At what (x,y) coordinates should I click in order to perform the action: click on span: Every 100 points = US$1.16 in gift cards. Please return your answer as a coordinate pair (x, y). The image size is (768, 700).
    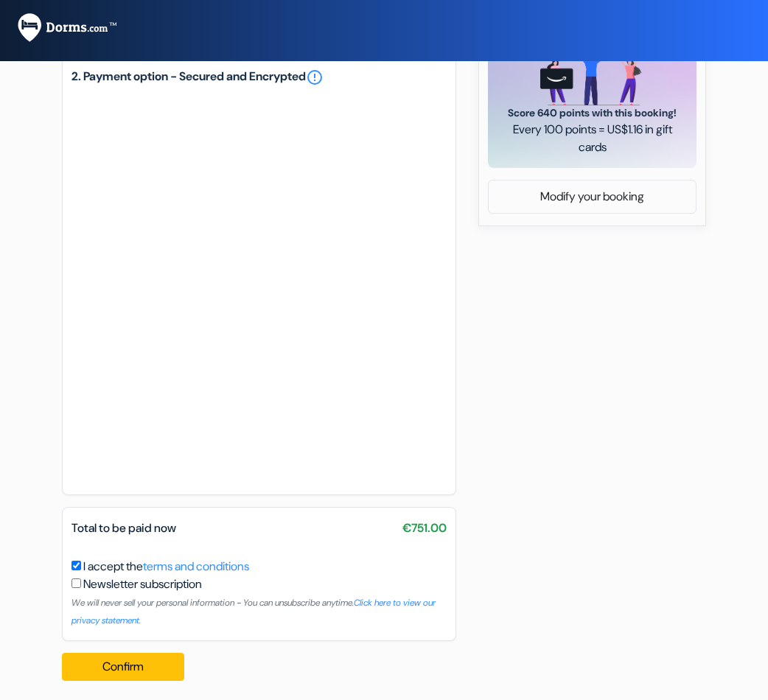
    Looking at the image, I should click on (592, 138).